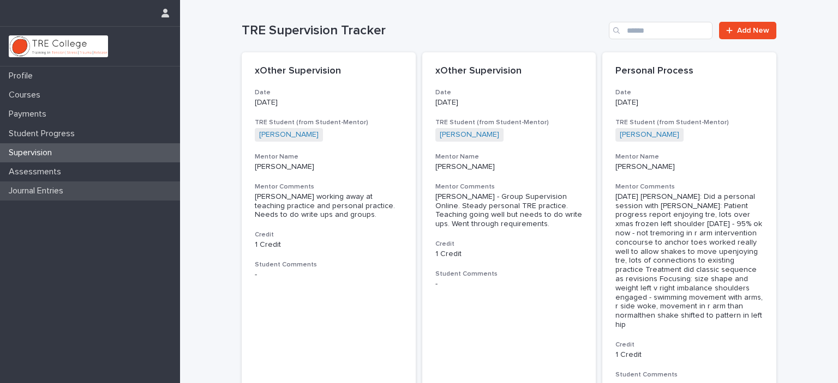 Image resolution: width=838 pixels, height=383 pixels. What do you see at coordinates (423, 31) in the screenshot?
I see `h1: TRE Supervision Tracker` at bounding box center [423, 31].